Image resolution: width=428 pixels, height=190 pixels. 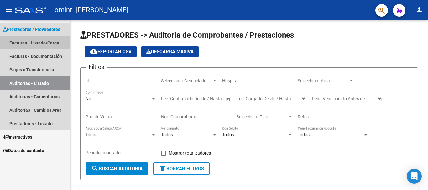 What do you see at coordinates (186, 81) in the screenshot?
I see `span: Seleccionar Gerenciador` at bounding box center [186, 81].